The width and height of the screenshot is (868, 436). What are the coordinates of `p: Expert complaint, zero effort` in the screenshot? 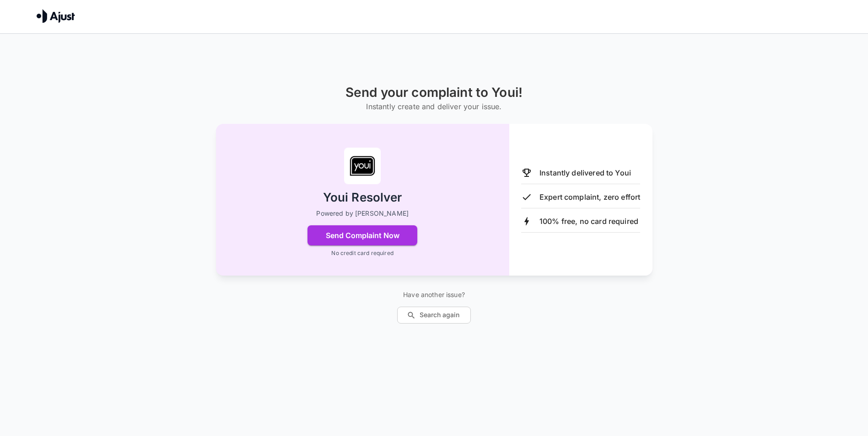 It's located at (590, 197).